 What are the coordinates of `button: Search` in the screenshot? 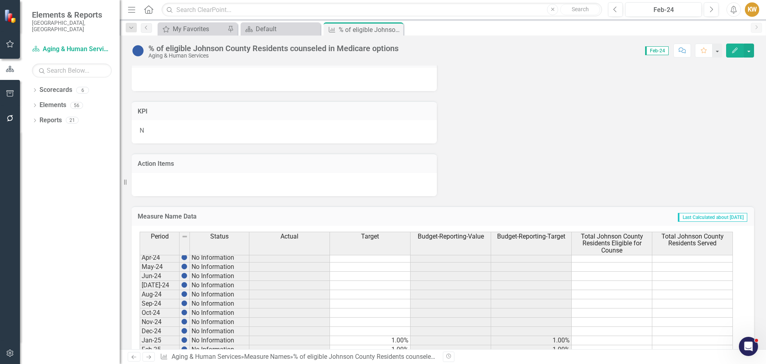 It's located at (580, 10).